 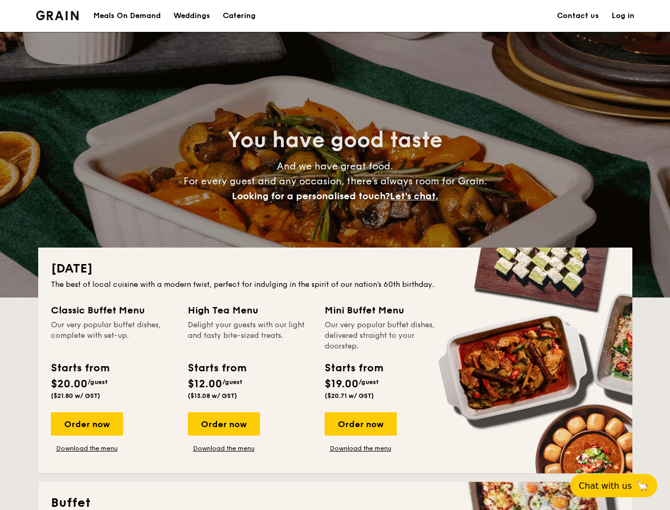 I want to click on span: Chat with us, so click(x=606, y=485).